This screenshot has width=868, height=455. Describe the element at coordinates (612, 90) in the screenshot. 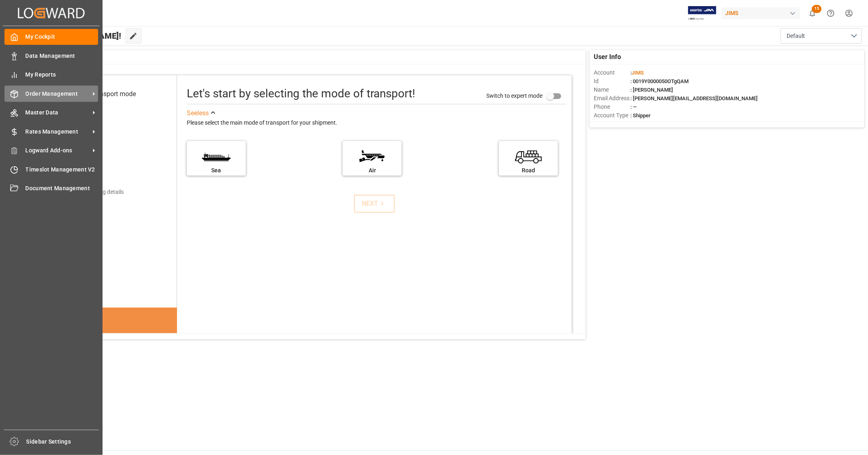

I see `span: Name` at that location.